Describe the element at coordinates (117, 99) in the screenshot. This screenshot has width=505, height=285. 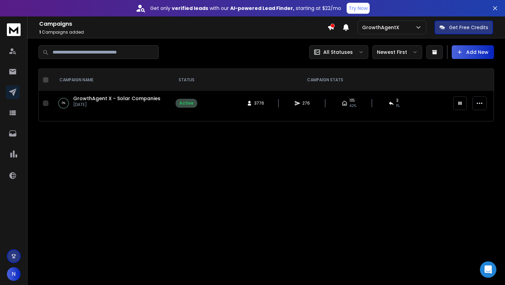
I see `a: GrowthAgent X - Solar Companies` at that location.